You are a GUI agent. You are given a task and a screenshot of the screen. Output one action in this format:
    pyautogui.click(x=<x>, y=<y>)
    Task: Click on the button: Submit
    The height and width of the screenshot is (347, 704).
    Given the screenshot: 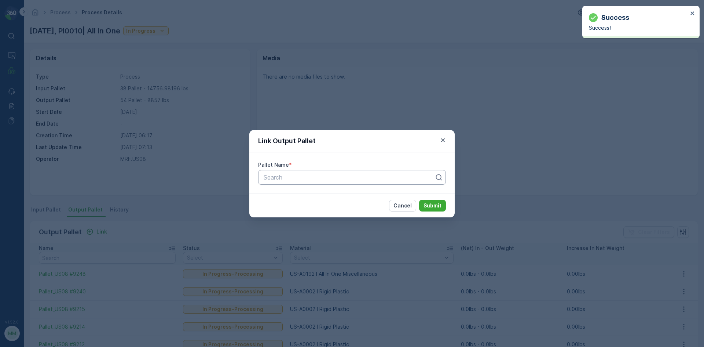 What is the action you would take?
    pyautogui.click(x=433, y=205)
    